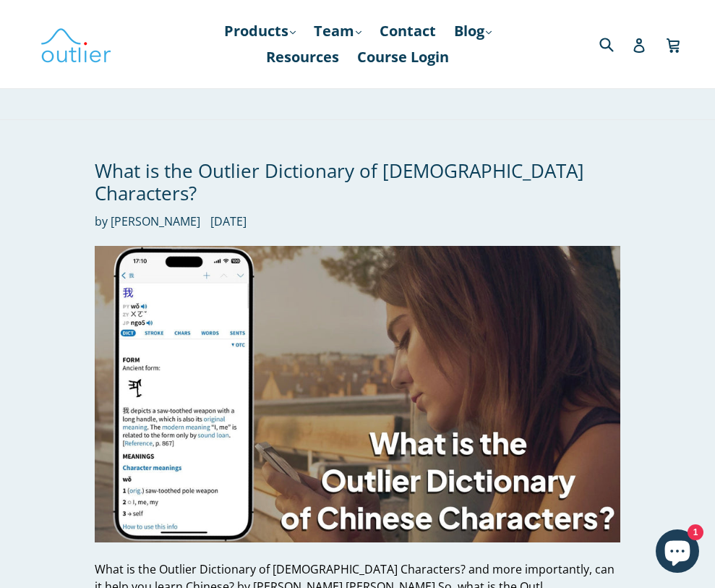 This screenshot has width=715, height=588. I want to click on a: Blog, so click(473, 31).